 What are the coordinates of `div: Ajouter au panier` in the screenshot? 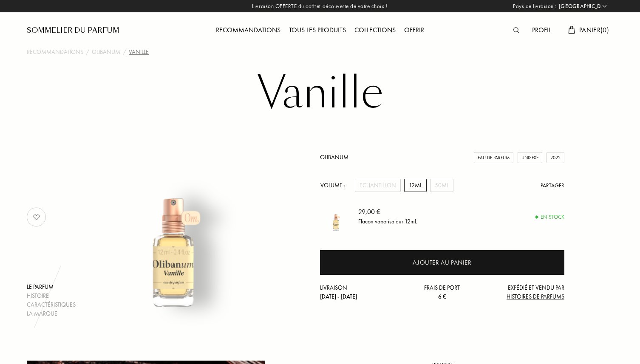 It's located at (442, 263).